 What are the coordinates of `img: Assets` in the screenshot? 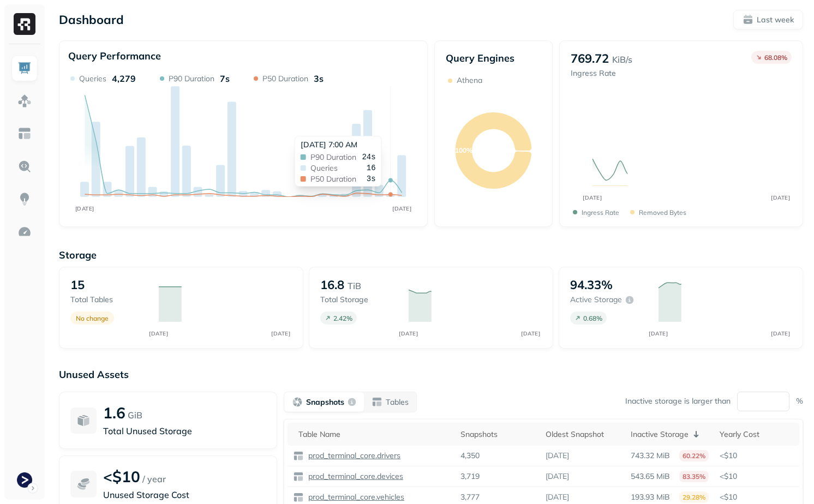 It's located at (25, 101).